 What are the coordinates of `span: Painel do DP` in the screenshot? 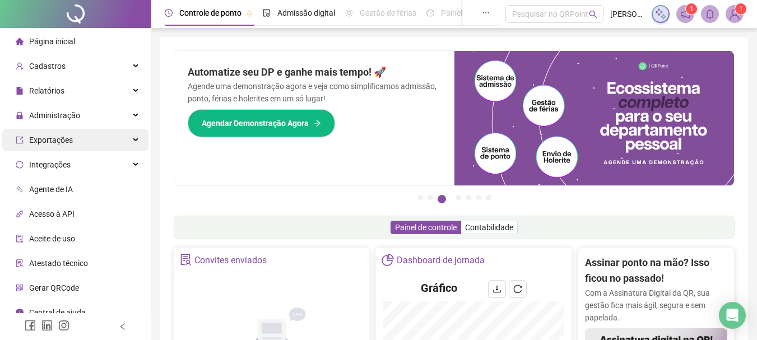 It's located at (463, 13).